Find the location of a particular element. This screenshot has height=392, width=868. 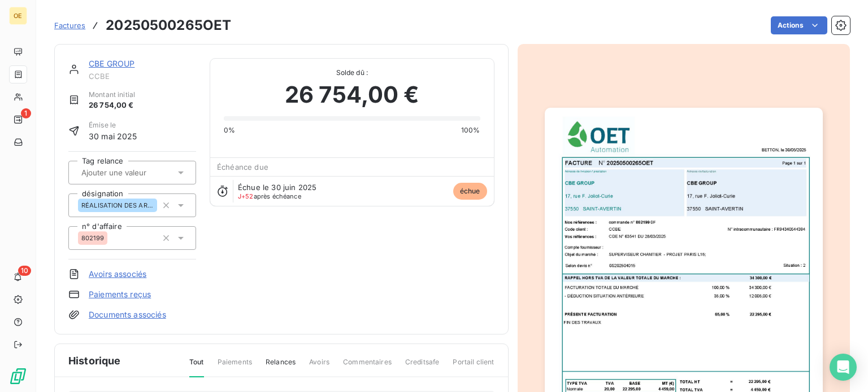

span: Portail client is located at coordinates (473, 367).